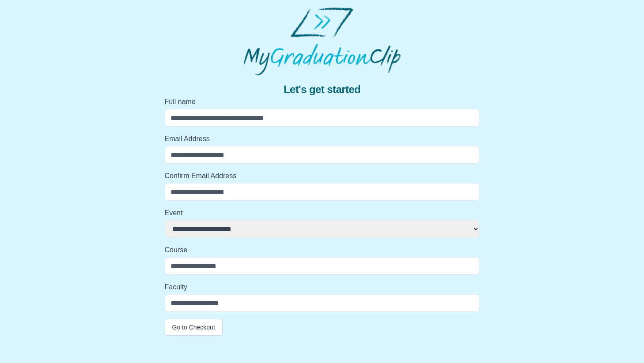  I want to click on label: Event, so click(322, 213).